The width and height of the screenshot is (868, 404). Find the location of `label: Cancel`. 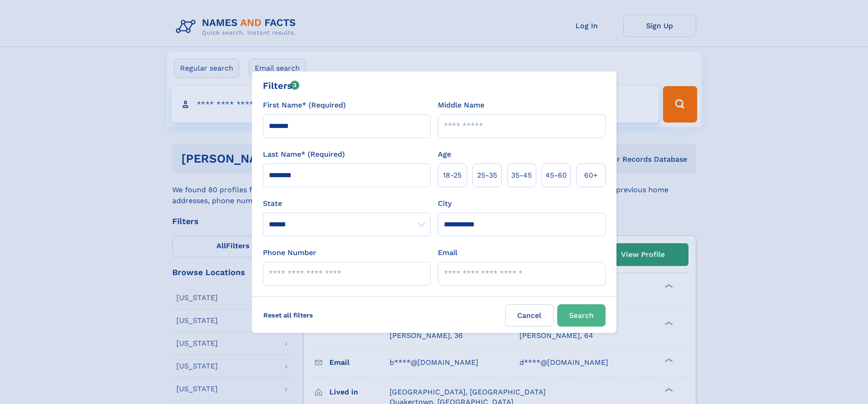

label: Cancel is located at coordinates (530, 315).